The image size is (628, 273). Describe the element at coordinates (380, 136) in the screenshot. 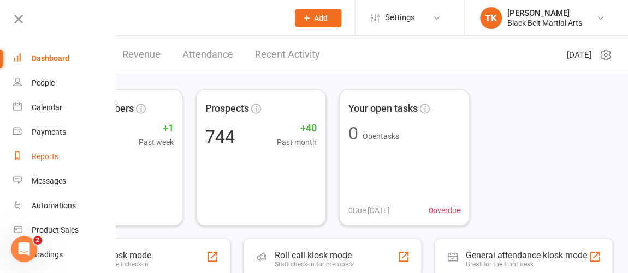

I see `span: Open tasks` at that location.